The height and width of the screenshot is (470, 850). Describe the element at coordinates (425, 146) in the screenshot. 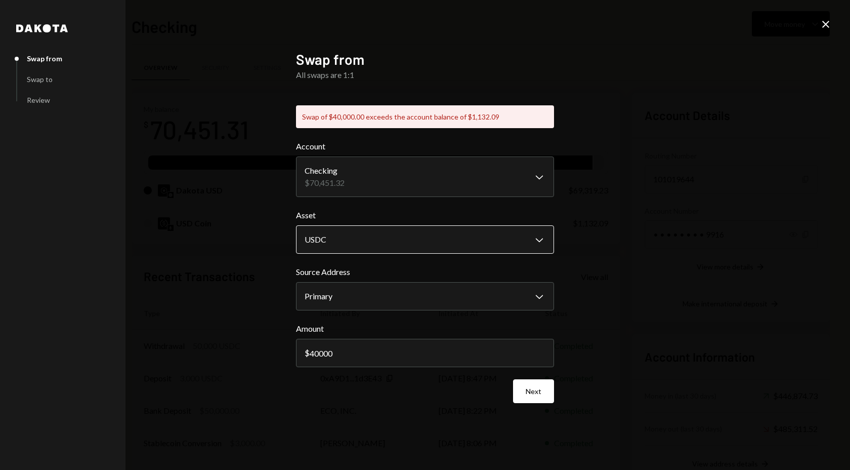

I see `label: Account` at that location.